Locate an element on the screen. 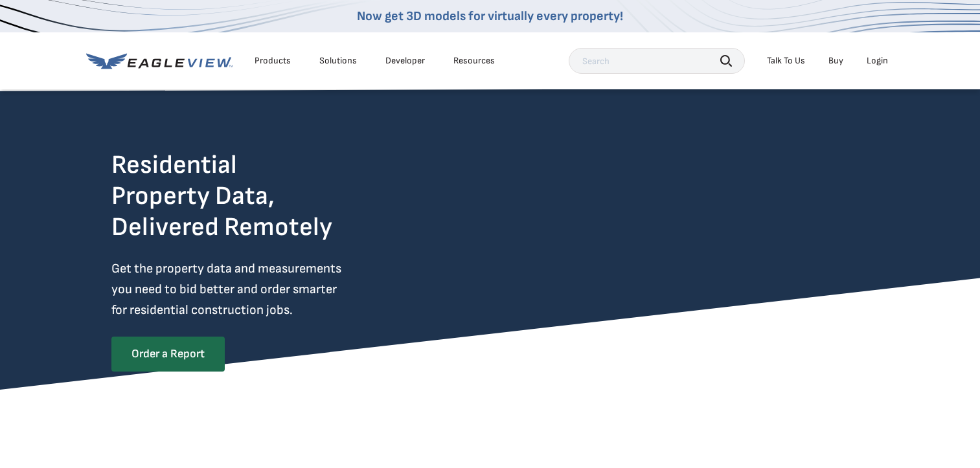 Image resolution: width=980 pixels, height=468 pixels. div: Products is located at coordinates (273, 61).